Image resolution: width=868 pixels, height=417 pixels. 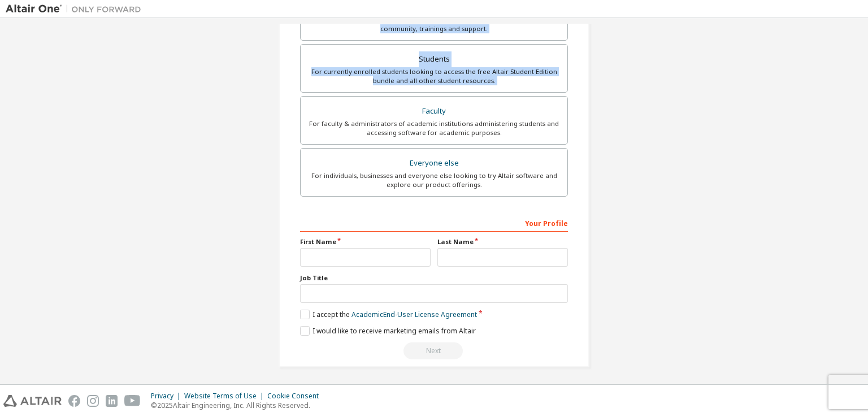 What do you see at coordinates (93, 401) in the screenshot?
I see `img: instagram.svg` at bounding box center [93, 401].